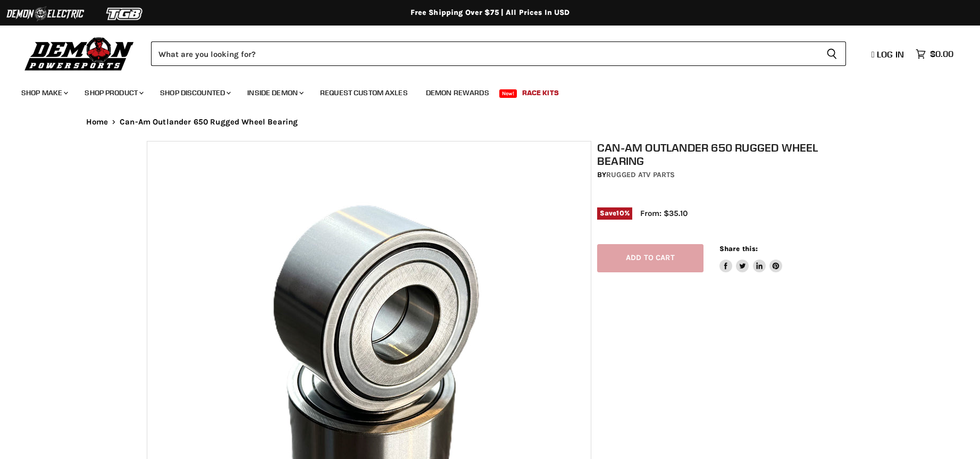 The image size is (980, 459). Describe the element at coordinates (719, 175) in the screenshot. I see `div: by` at that location.